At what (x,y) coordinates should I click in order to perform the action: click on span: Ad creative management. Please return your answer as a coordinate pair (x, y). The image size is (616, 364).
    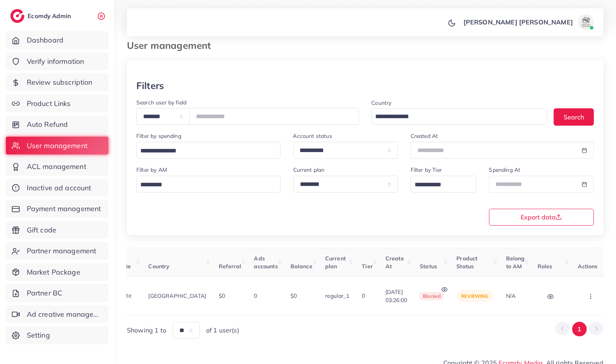
    Looking at the image, I should click on (65, 314).